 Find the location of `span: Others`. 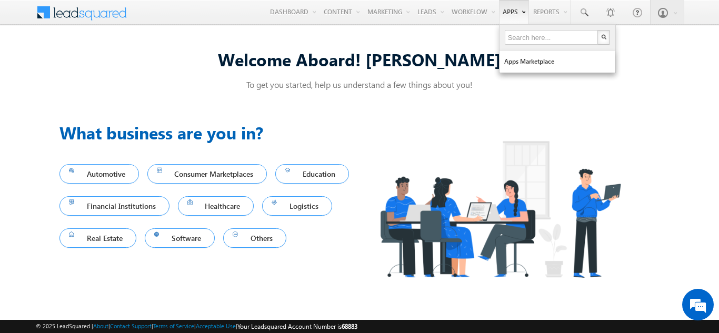

span: Others is located at coordinates (255, 238).